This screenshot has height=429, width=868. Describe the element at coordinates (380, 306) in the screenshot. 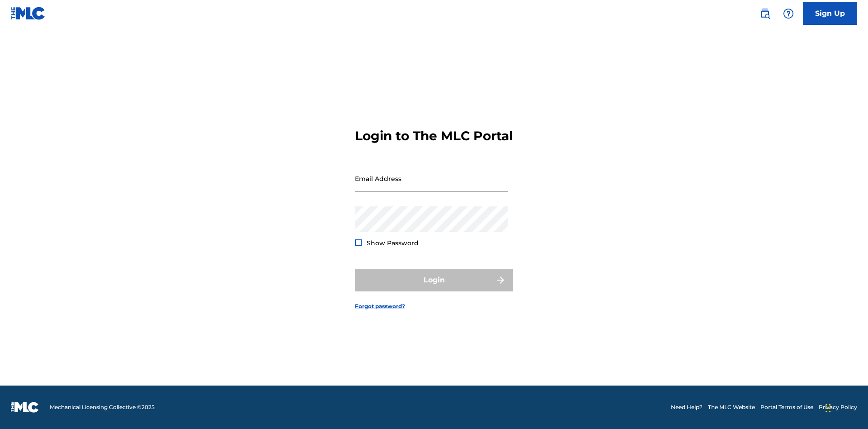

I see `a: Forgot password?` at that location.